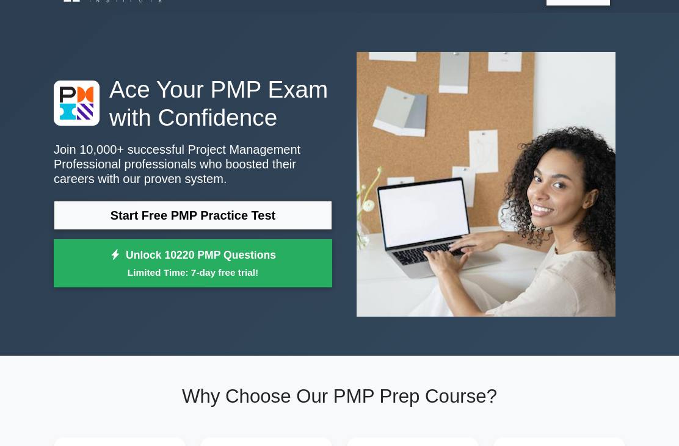 The height and width of the screenshot is (446, 679). What do you see at coordinates (193, 215) in the screenshot?
I see `a: Start Free PMP Practice Test` at bounding box center [193, 215].